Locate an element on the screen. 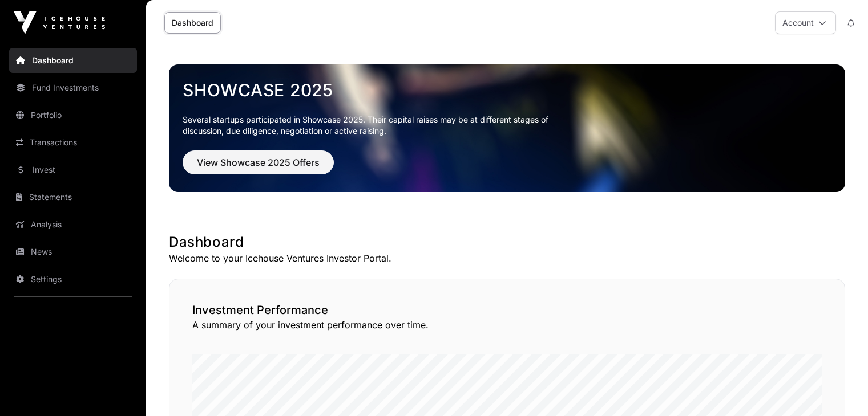  p: A summary of your investment performance over time. is located at coordinates (507, 325).